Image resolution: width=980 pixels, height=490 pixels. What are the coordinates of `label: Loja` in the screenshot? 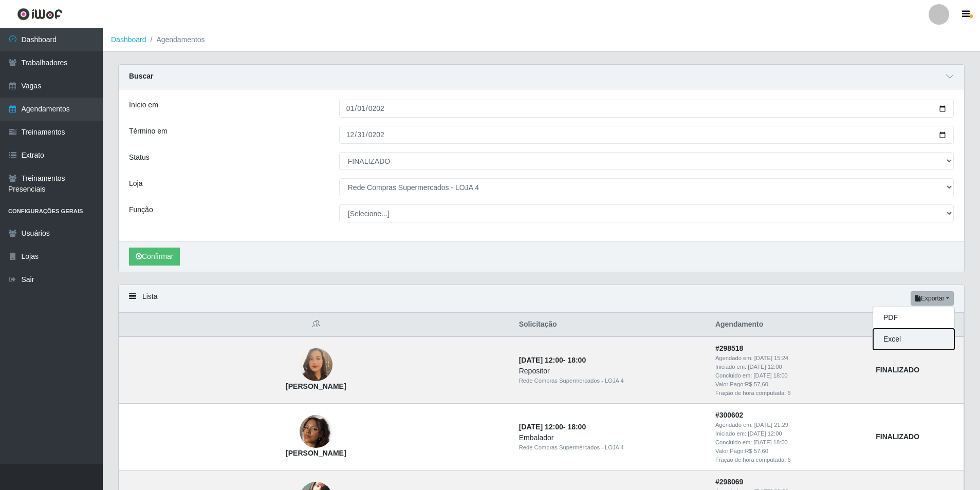 It's located at (136, 183).